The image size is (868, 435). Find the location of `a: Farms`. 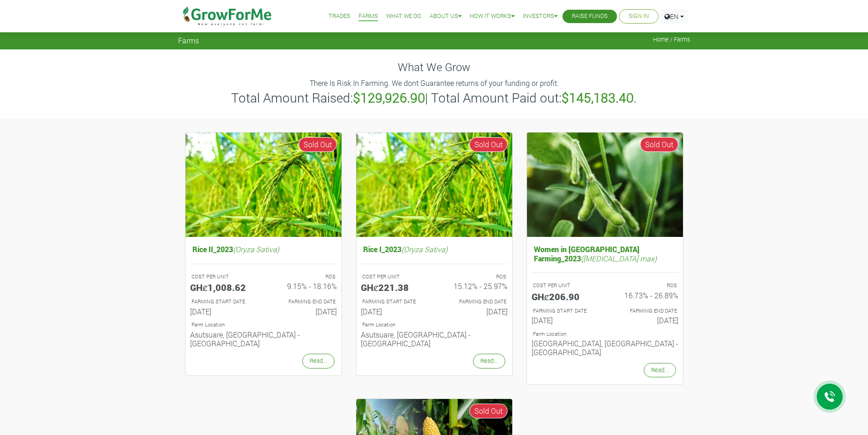

a: Farms is located at coordinates (369, 16).